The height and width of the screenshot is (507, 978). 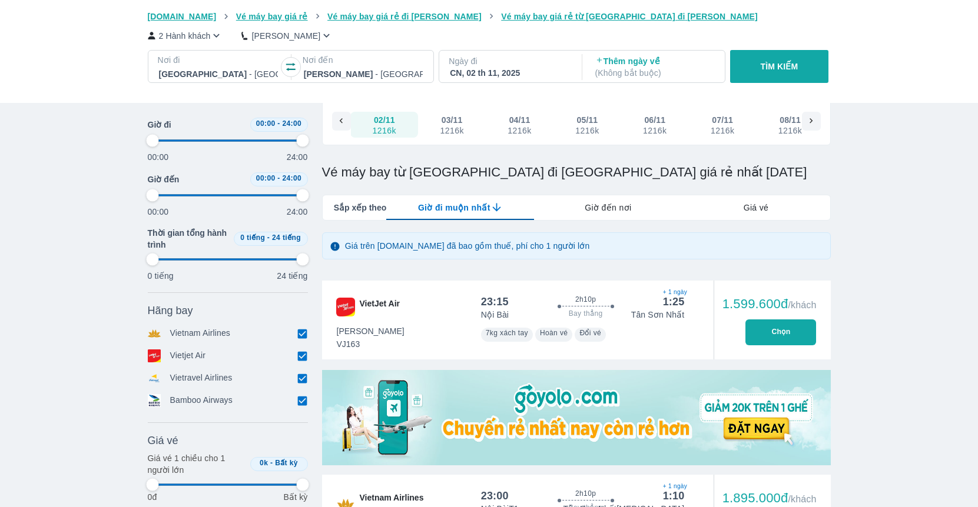 What do you see at coordinates (345, 307) in the screenshot?
I see `img: VJ` at bounding box center [345, 307].